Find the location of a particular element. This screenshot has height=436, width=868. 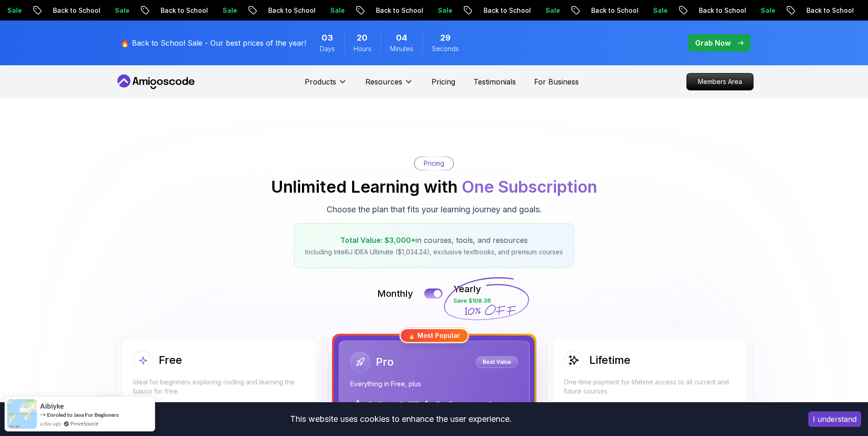

p: Including IntelliJ IDEA Ultimate ($1,034.24), exclusive textbooks, and premium courses is located at coordinates (434, 252).